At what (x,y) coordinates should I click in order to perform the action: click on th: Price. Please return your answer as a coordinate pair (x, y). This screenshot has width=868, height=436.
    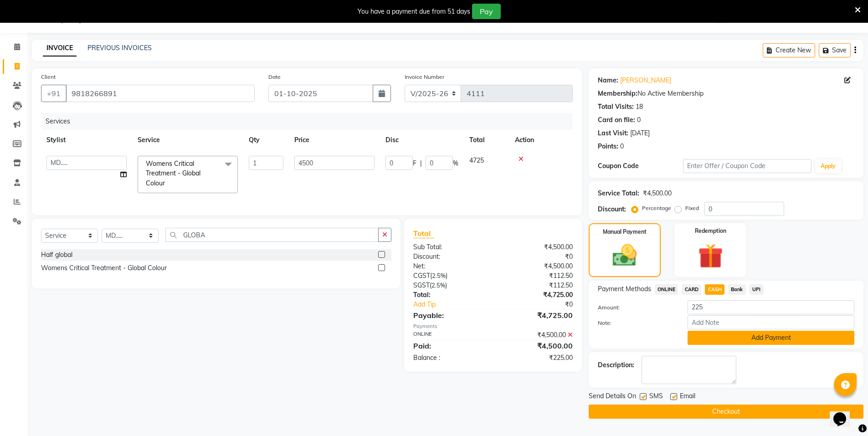
    Looking at the image, I should click on (334, 140).